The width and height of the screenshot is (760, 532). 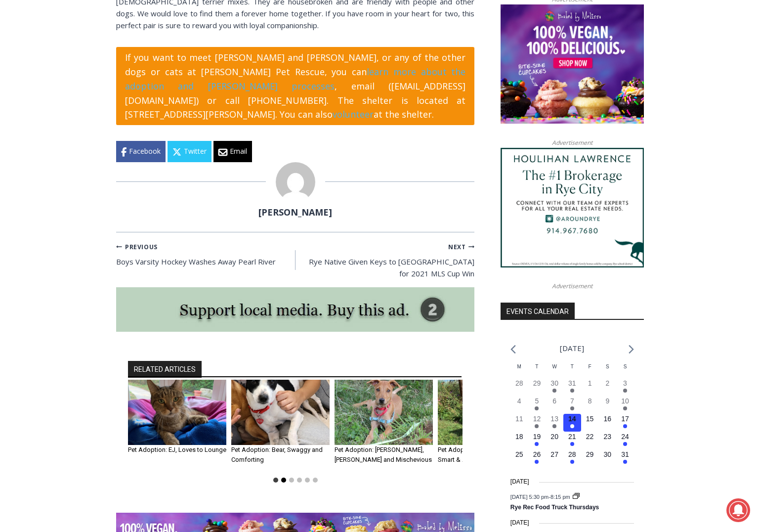 What do you see at coordinates (295, 310) in the screenshot?
I see `img: support local media, buy this ad` at bounding box center [295, 310].